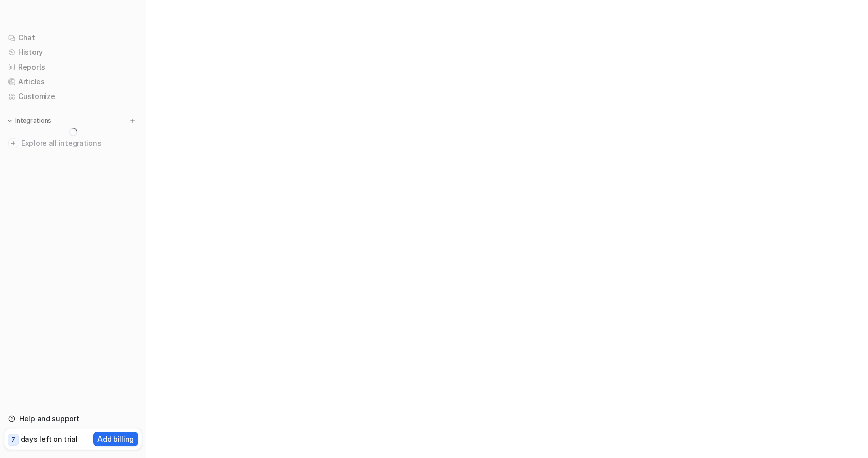 Image resolution: width=868 pixels, height=458 pixels. What do you see at coordinates (73, 143) in the screenshot?
I see `a: Explore all integrations` at bounding box center [73, 143].